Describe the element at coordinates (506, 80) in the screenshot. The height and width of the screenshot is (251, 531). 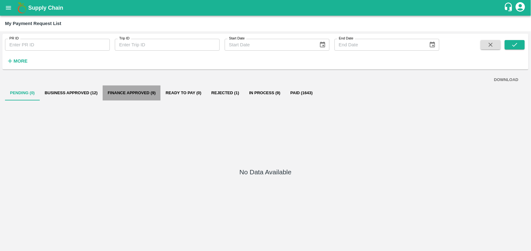
I see `button: DOWNLOAD` at that location.